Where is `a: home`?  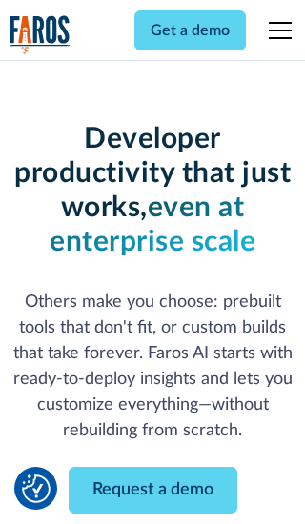
a: home is located at coordinates (40, 34).